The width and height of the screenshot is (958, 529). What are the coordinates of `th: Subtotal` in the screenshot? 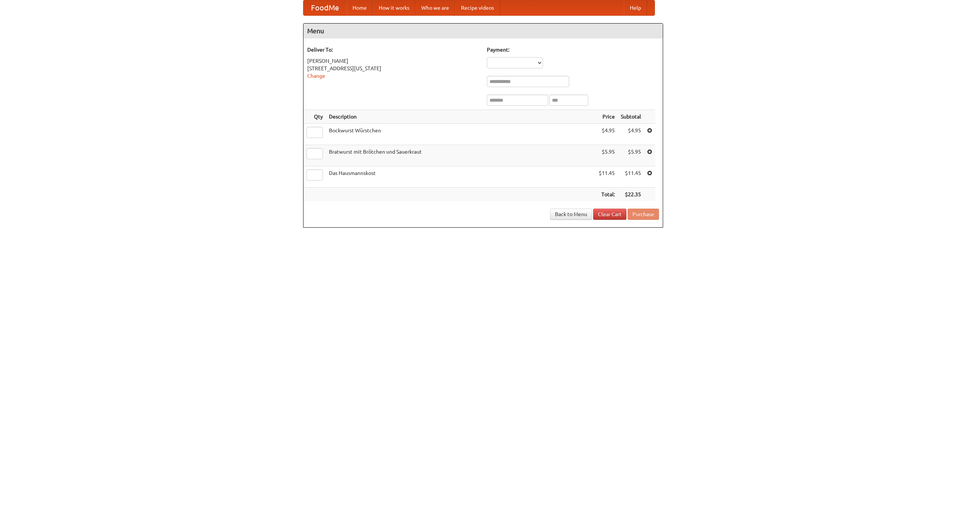 It's located at (631, 117).